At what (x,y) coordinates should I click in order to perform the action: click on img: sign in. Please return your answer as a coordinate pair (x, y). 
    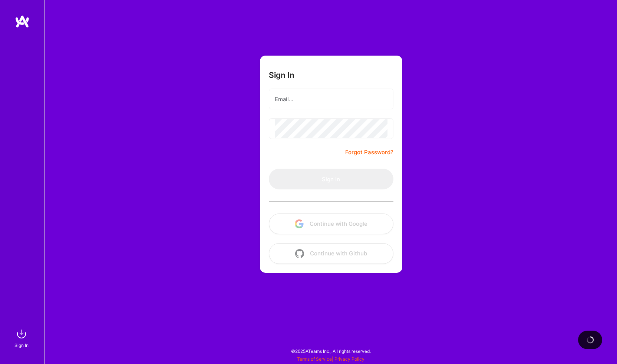
    Looking at the image, I should click on (21, 334).